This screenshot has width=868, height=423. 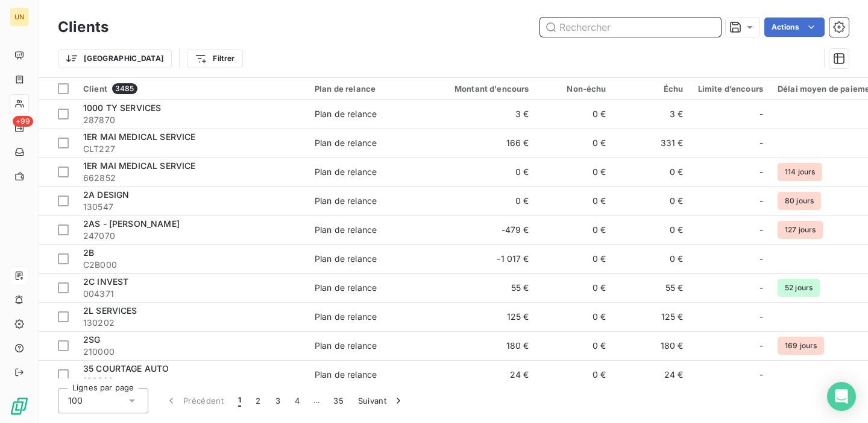 What do you see at coordinates (194, 400) in the screenshot?
I see `button: Précédent` at bounding box center [194, 400].